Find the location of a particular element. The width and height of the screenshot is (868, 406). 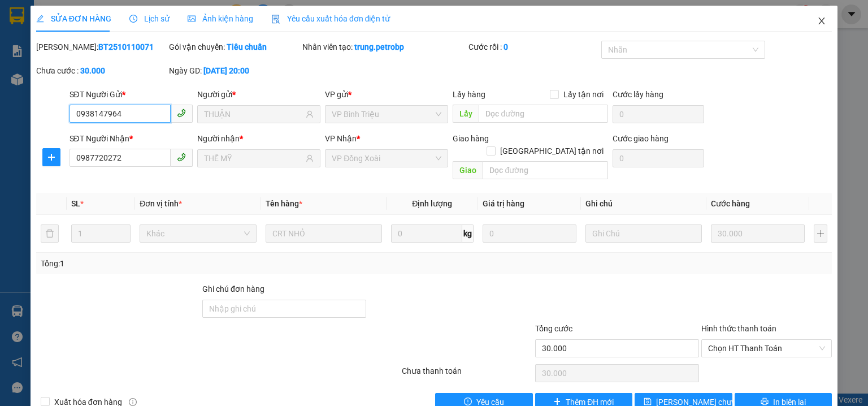

div: Gói vận chuyển: is located at coordinates (234, 47).